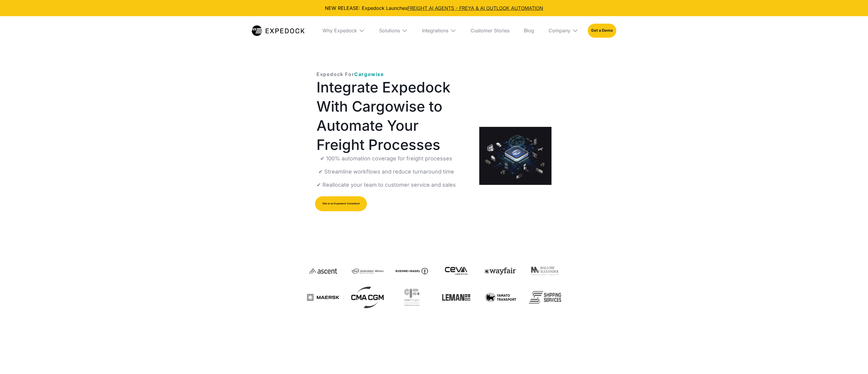  Describe the element at coordinates (386, 185) in the screenshot. I see `p: ✔ Reallocate your team to customer service and sales` at that location.